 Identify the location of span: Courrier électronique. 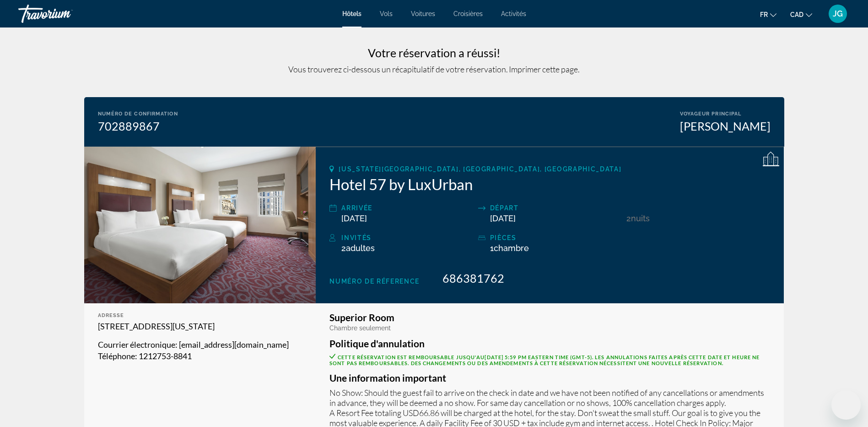
(136, 344).